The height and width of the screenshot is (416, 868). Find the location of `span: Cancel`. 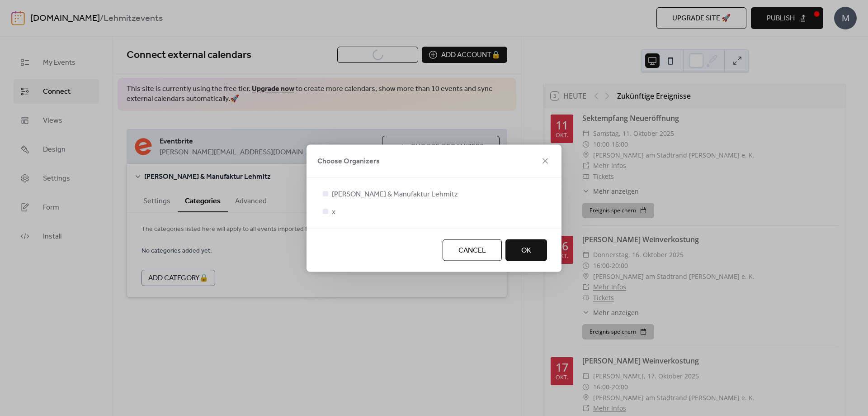

span: Cancel is located at coordinates (472, 250).